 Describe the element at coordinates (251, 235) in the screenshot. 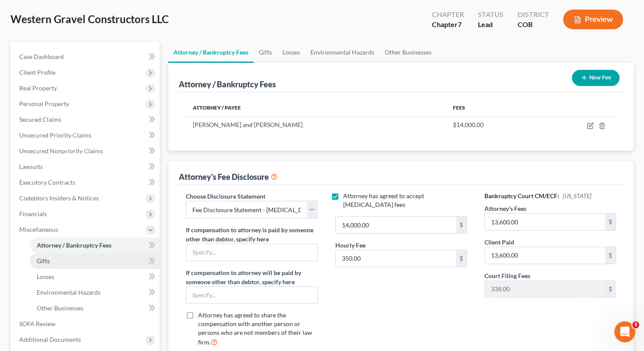

I see `label: If compensation to attorney is paid by someone other than debtor, specify here` at that location.